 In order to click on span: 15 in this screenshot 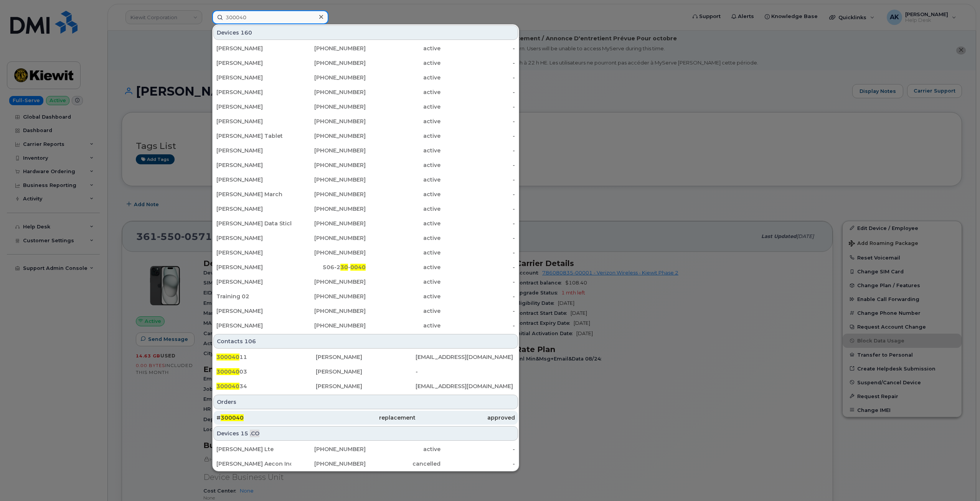, I will do `click(245, 433)`.